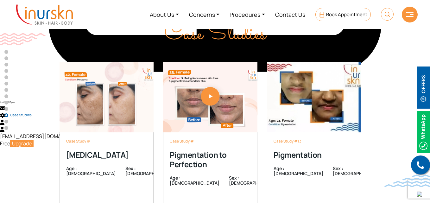 This screenshot has width=430, height=203. Describe the element at coordinates (423, 87) in the screenshot. I see `img: offerBt` at that location.